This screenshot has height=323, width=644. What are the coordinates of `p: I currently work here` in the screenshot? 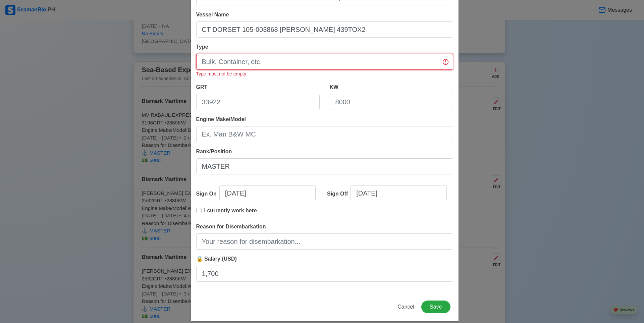 It's located at (230, 210).